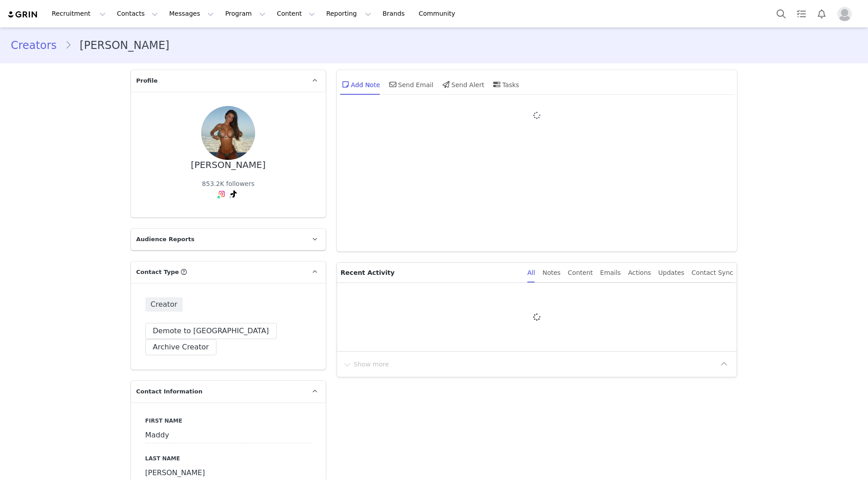  What do you see at coordinates (551, 273) in the screenshot?
I see `div: Notes` at bounding box center [551, 273].